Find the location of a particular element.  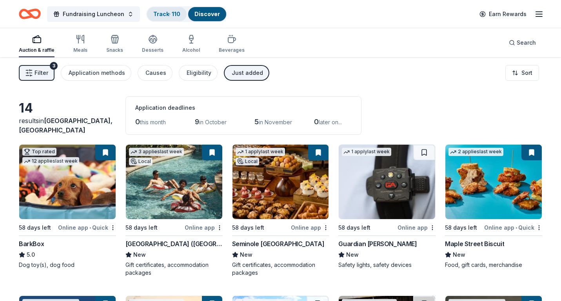

img: Image for Guardian Angel Device is located at coordinates (387, 182).